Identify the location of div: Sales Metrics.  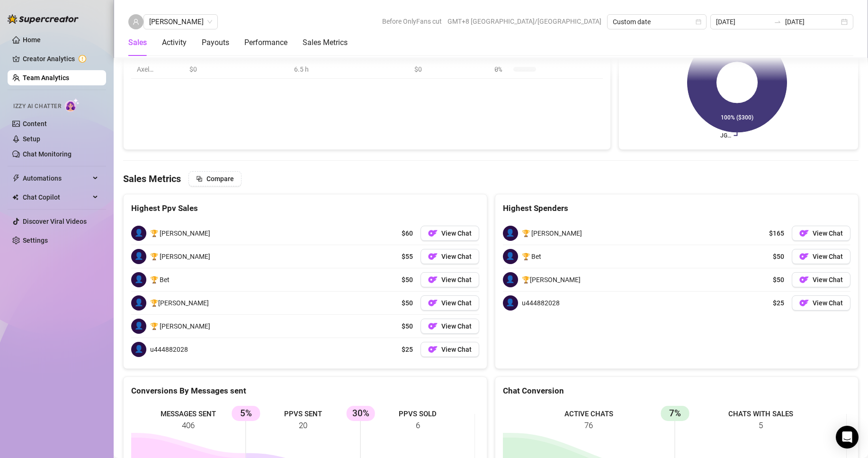
(325, 43).